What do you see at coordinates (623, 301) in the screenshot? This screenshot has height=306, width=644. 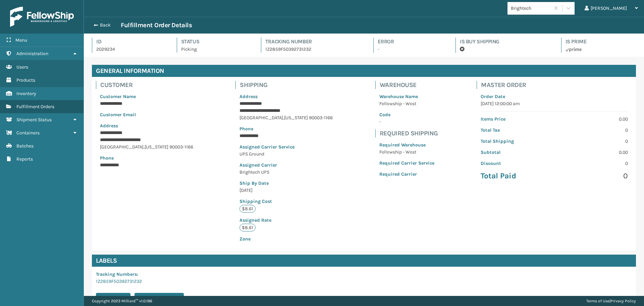 I see `a: Privacy Policy` at bounding box center [623, 301].